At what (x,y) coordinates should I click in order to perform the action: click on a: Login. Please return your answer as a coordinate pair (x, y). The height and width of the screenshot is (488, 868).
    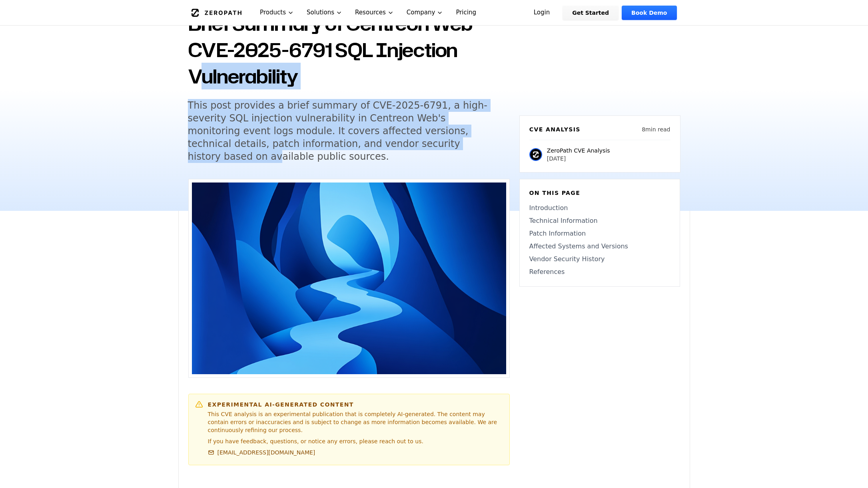
    Looking at the image, I should click on (542, 13).